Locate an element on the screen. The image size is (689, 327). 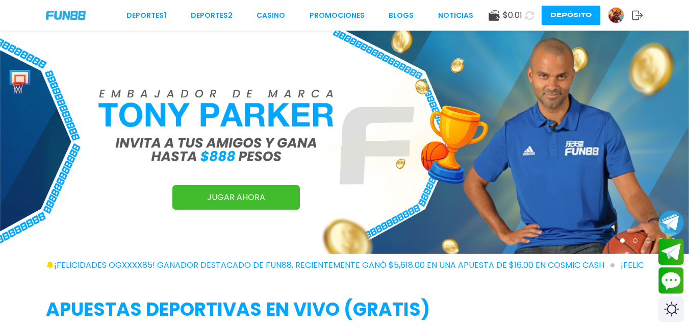
h2: APUESTAS DEPORTIVAS EN VIVO (gratis) is located at coordinates (344, 309).